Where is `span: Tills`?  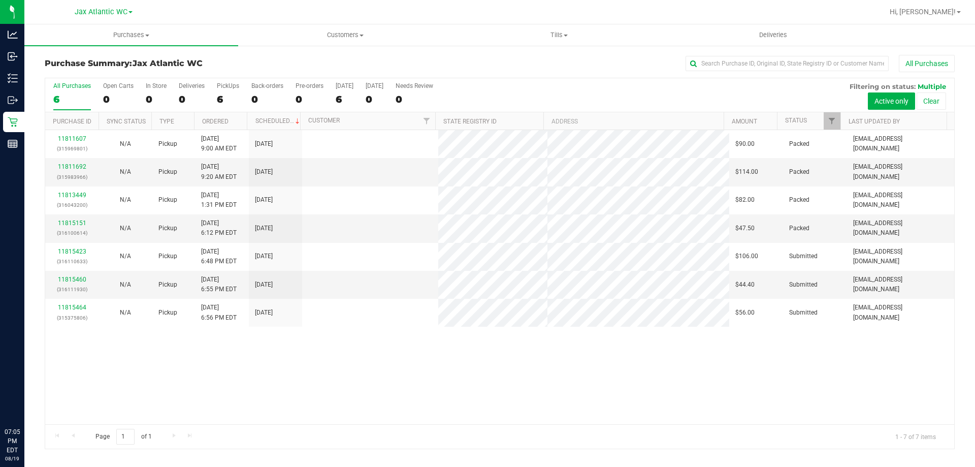
span: Tills is located at coordinates (558, 35).